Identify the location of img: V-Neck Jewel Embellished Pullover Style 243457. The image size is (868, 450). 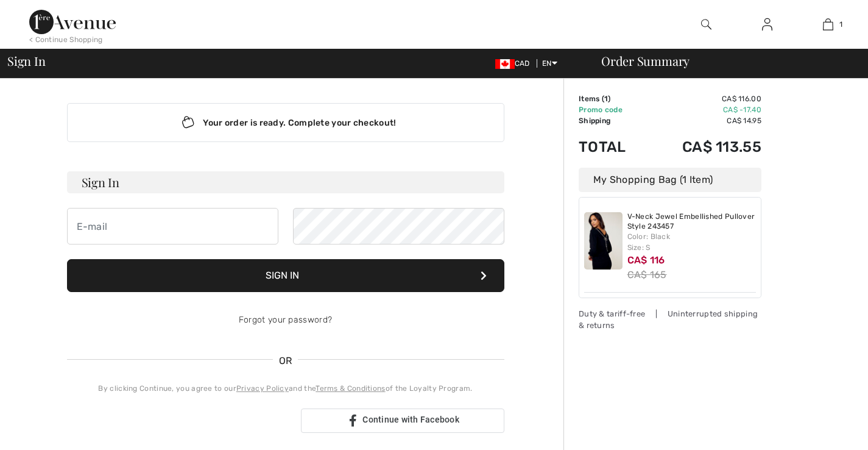
(603, 241).